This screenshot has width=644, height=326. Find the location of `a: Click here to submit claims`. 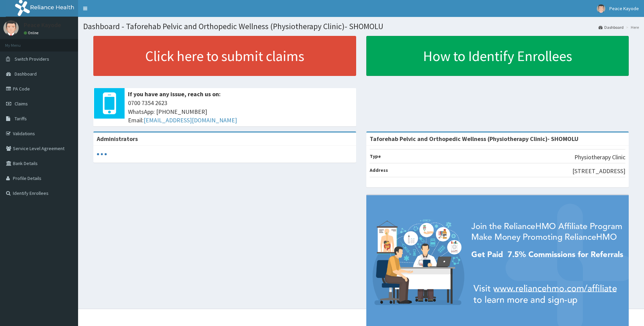

a: Click here to submit claims is located at coordinates (225, 56).